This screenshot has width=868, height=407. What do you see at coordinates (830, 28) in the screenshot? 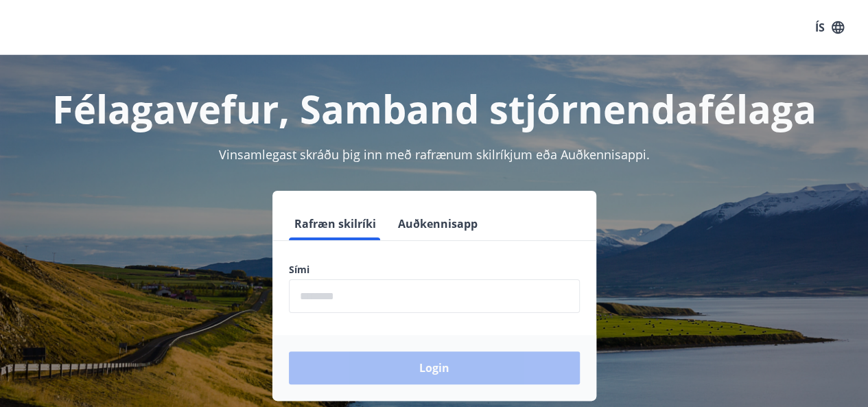
I see `button: ÍS` at bounding box center [830, 28].